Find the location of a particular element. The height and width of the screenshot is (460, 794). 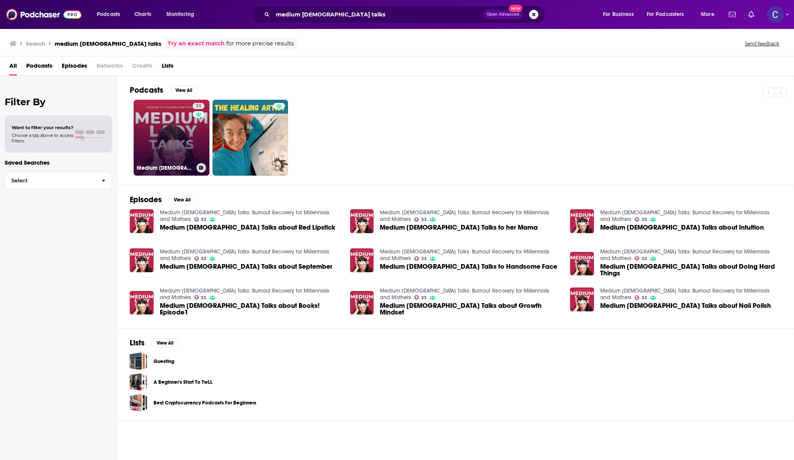

img: logo_orange.svg is located at coordinates (16, 16).